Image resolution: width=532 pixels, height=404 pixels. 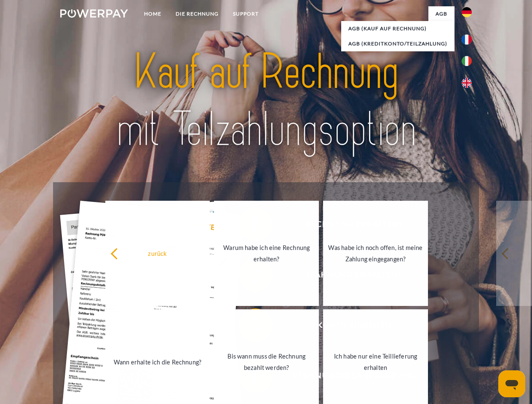 I want to click on a: Was habe ich noch offen, ist meine Zahlung eingegangen?, so click(x=375, y=253).